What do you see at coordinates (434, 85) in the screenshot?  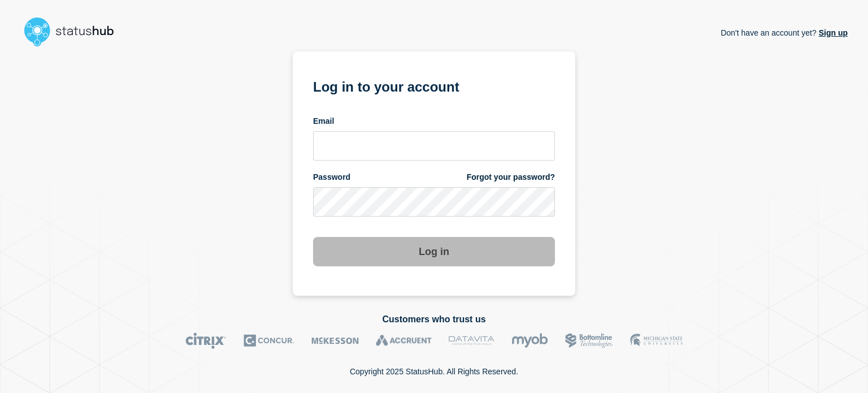 I see `h1: Log in to your account` at bounding box center [434, 85].